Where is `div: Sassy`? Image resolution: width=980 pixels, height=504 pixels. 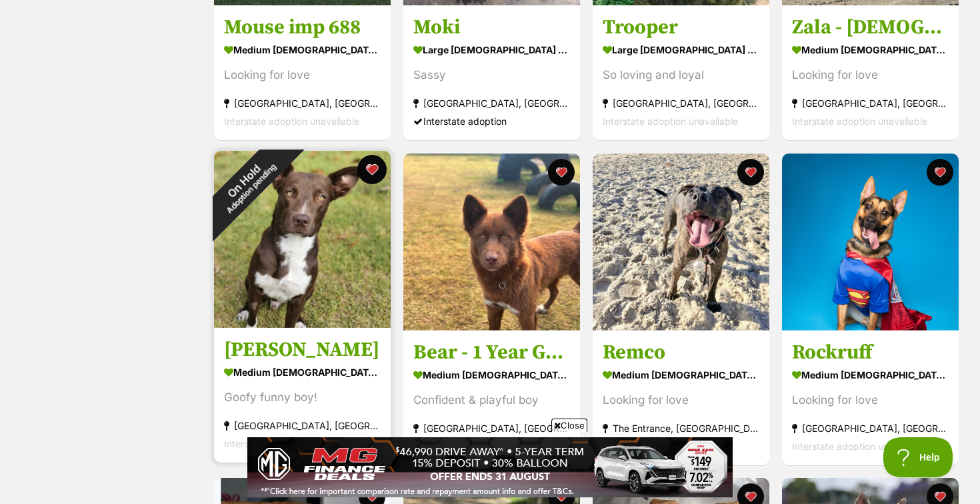 div: Sassy is located at coordinates (491, 75).